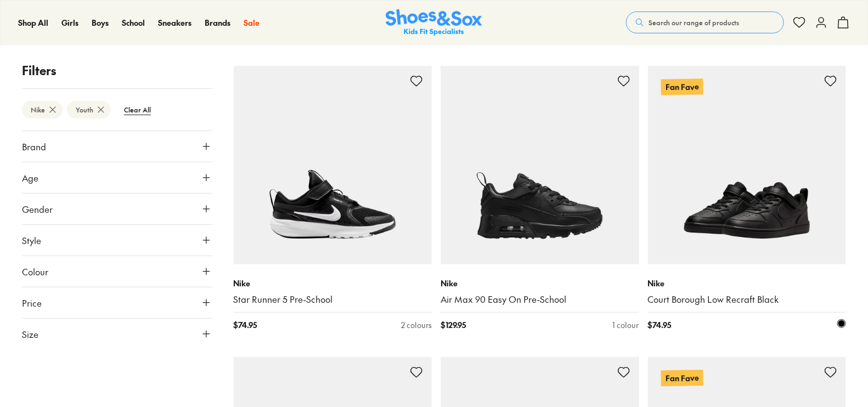 The height and width of the screenshot is (407, 868). Describe the element at coordinates (30, 335) in the screenshot. I see `span: Size` at that location.